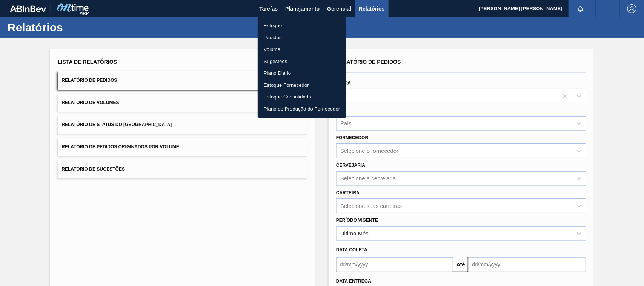  Describe the element at coordinates (302, 97) in the screenshot. I see `a: Estoque Consolidado` at that location.